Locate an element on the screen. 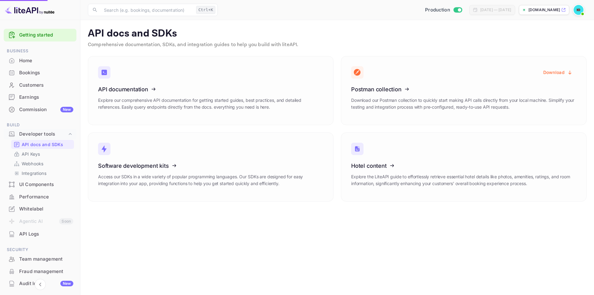 The height and width of the screenshot is (295, 594). div: CommissionNew is located at coordinates (40, 110).